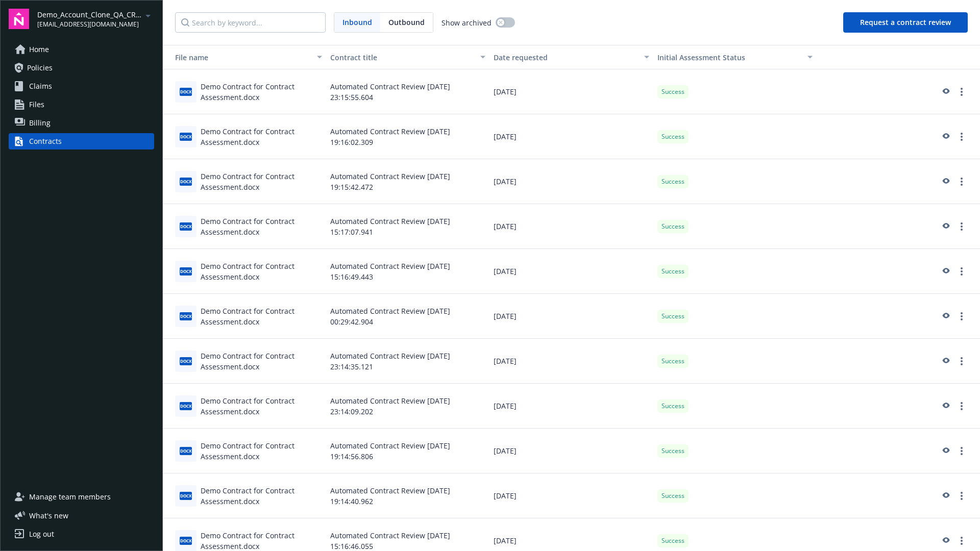 Image resolution: width=980 pixels, height=551 pixels. What do you see at coordinates (81, 122) in the screenshot?
I see `a: Billing` at bounding box center [81, 122].